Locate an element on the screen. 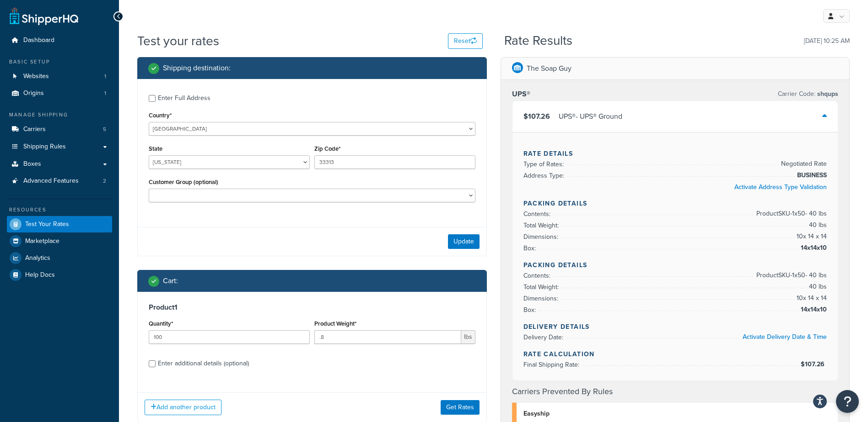 Image resolution: width=868 pixels, height=422 pixels. h2: Cart : is located at coordinates (170, 281).